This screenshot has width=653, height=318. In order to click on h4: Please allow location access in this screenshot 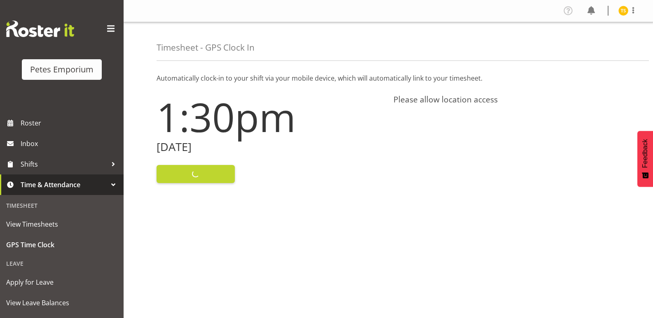, I will do `click(507, 100)`.